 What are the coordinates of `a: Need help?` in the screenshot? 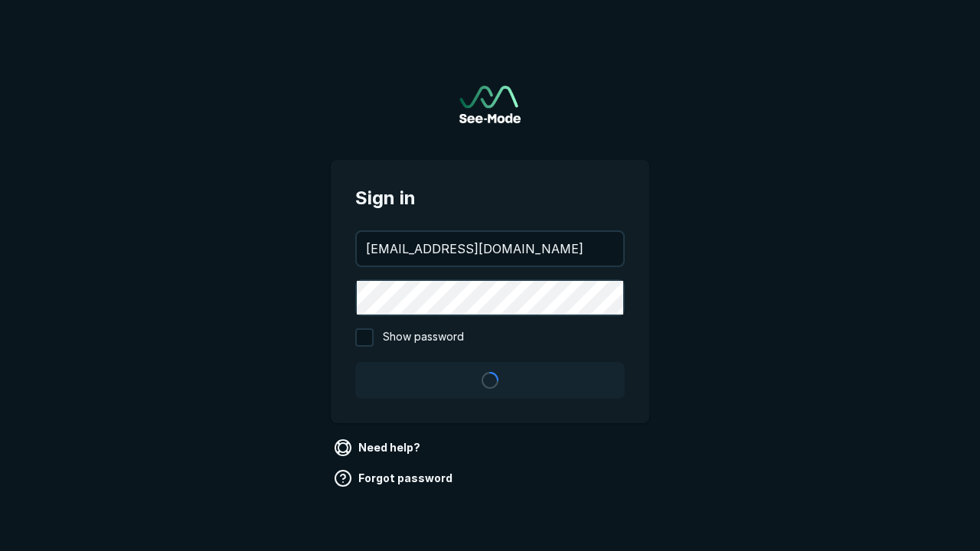 It's located at (378, 447).